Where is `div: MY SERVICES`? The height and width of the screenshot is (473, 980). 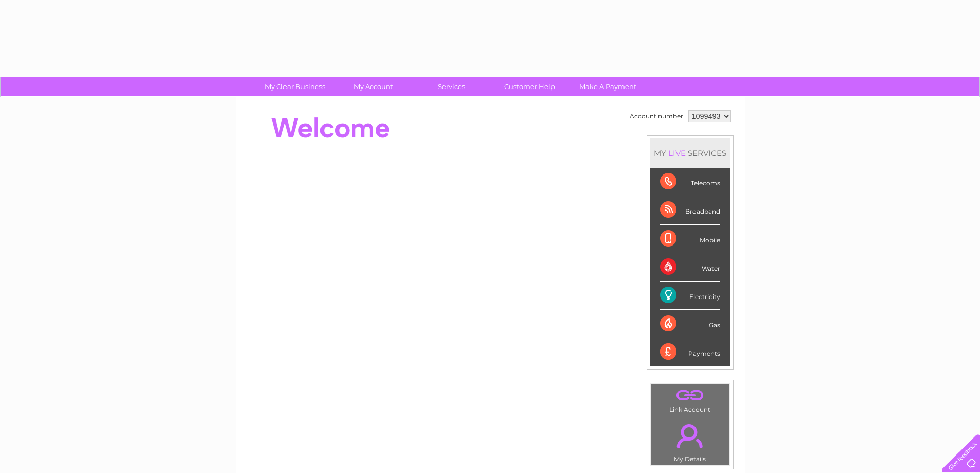 div: MY SERVICES is located at coordinates (690, 153).